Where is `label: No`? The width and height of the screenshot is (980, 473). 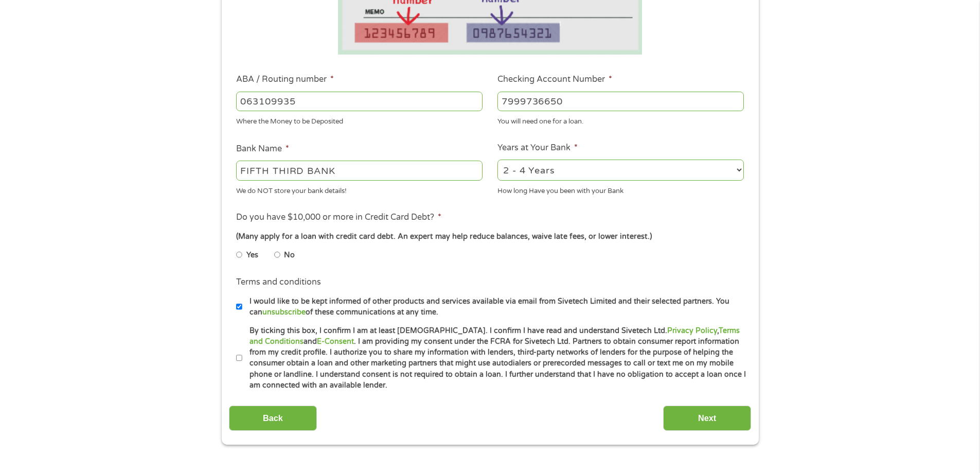
label: No is located at coordinates (289, 255).